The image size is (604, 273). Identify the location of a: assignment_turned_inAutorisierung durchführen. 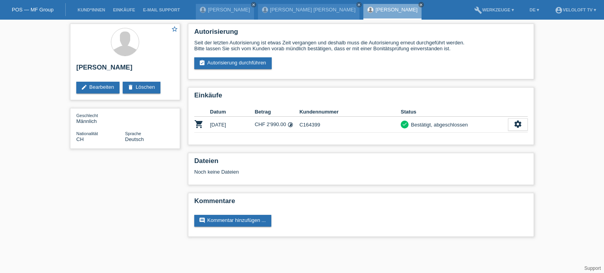
(233, 63).